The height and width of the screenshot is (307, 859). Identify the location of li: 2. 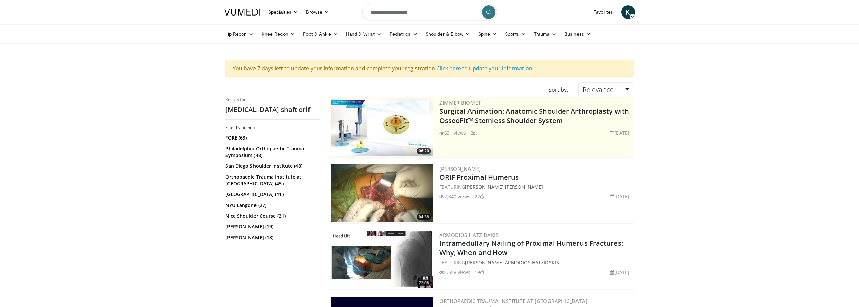
(474, 133).